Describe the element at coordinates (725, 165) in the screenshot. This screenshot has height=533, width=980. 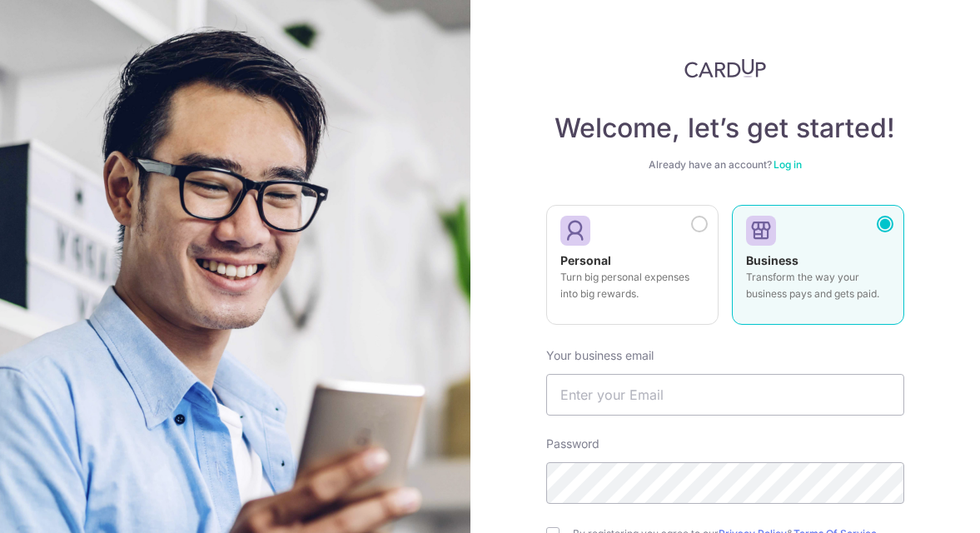
I see `div: Already have an account?` at that location.